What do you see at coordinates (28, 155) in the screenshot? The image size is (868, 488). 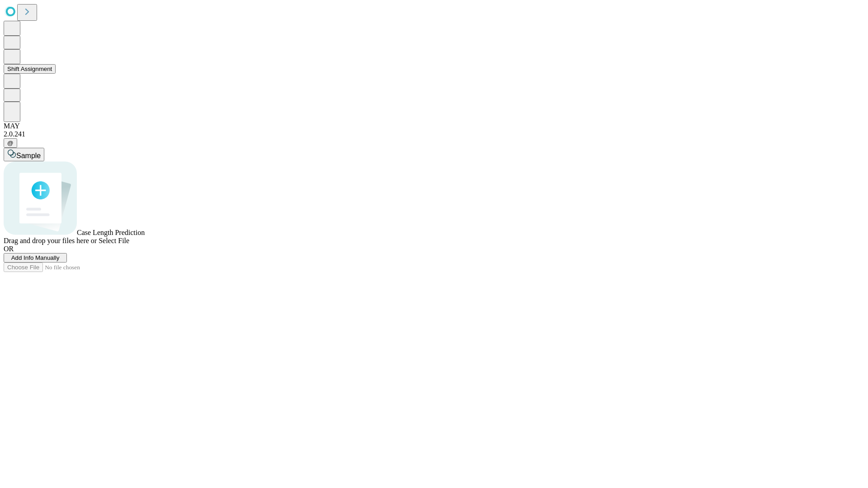 I see `span: Sample` at bounding box center [28, 155].